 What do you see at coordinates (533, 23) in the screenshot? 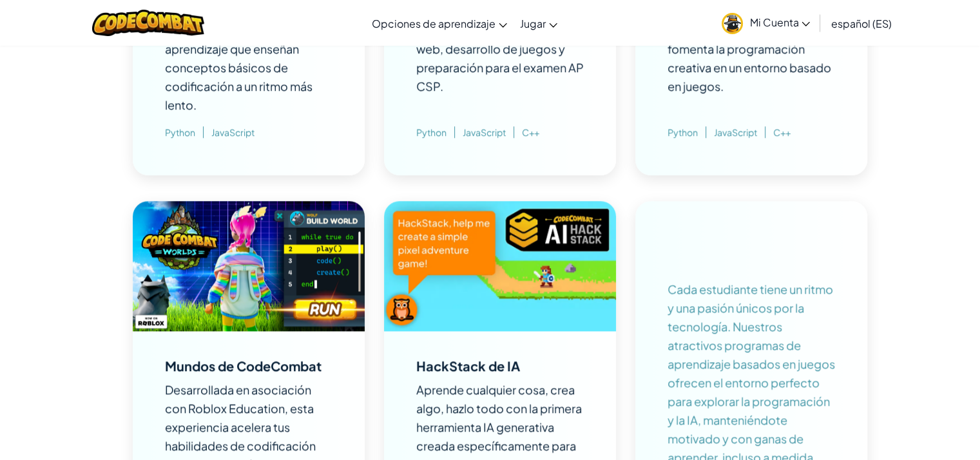
I see `font: Jugar` at bounding box center [533, 23].